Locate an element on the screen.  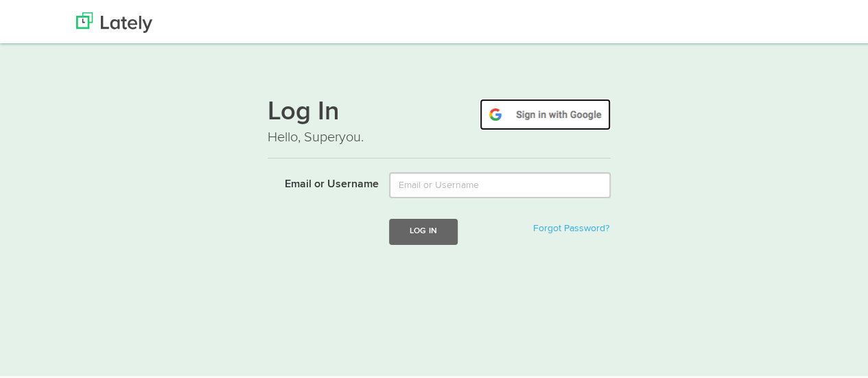
a: Forgot Password? is located at coordinates (571, 226).